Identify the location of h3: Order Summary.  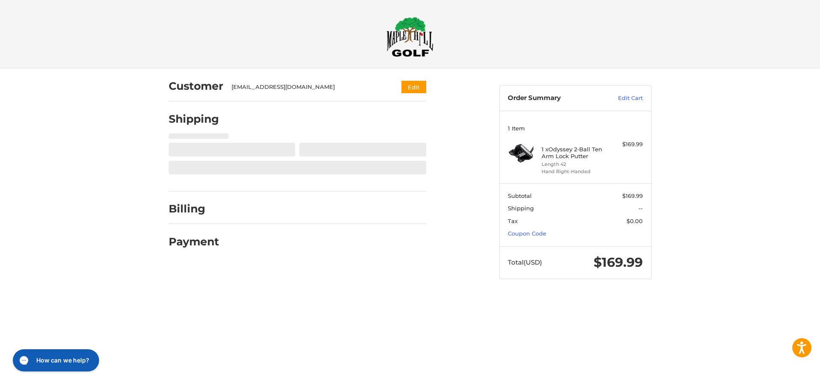
(554, 98).